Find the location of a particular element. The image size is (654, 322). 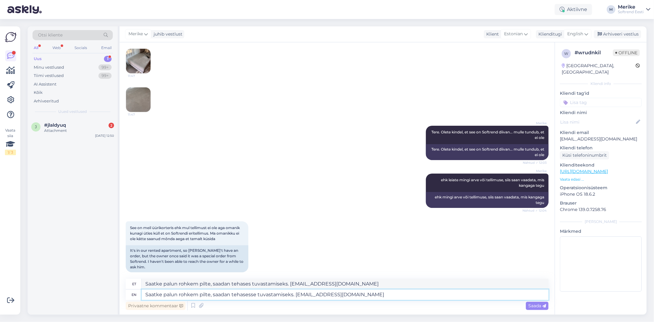

img: Askly Logo is located at coordinates (11, 37).